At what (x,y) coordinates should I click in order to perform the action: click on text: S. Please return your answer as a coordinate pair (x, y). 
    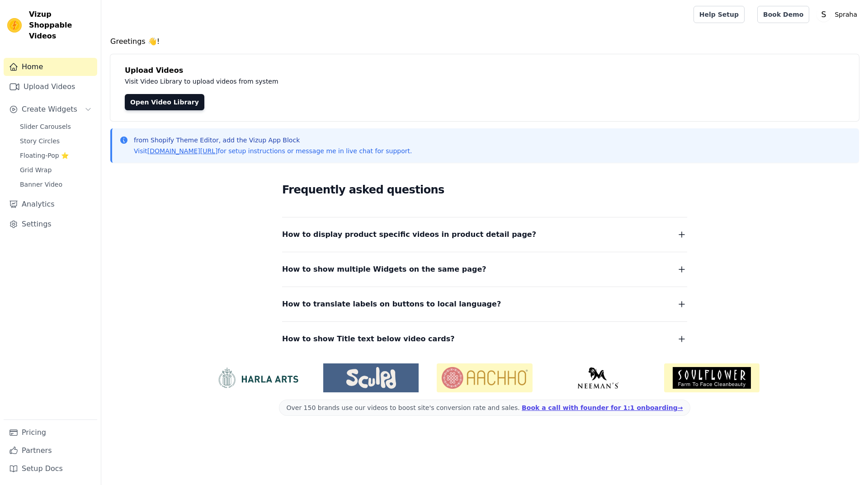
    Looking at the image, I should click on (824, 15).